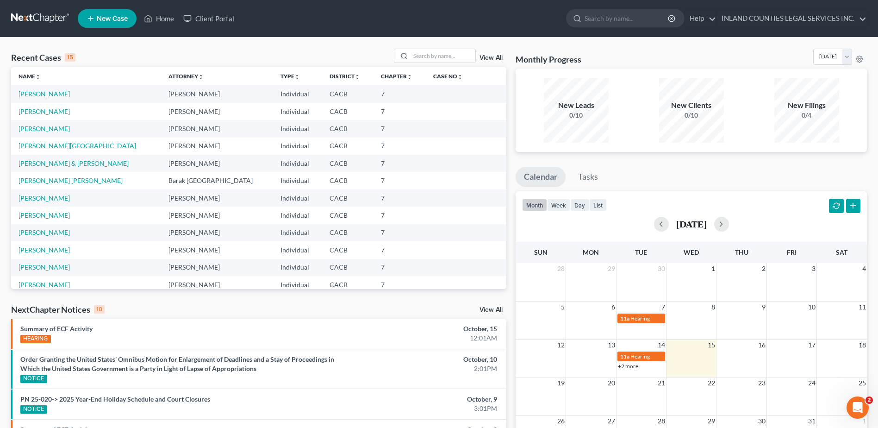 The width and height of the screenshot is (878, 428). I want to click on span: 21, so click(661, 383).